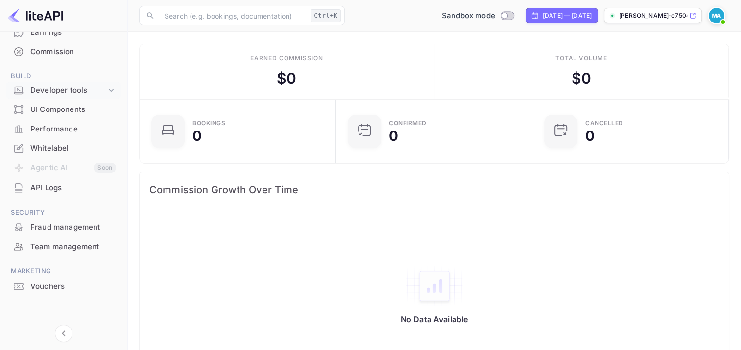  Describe the element at coordinates (63, 51) in the screenshot. I see `a: Commission` at that location.